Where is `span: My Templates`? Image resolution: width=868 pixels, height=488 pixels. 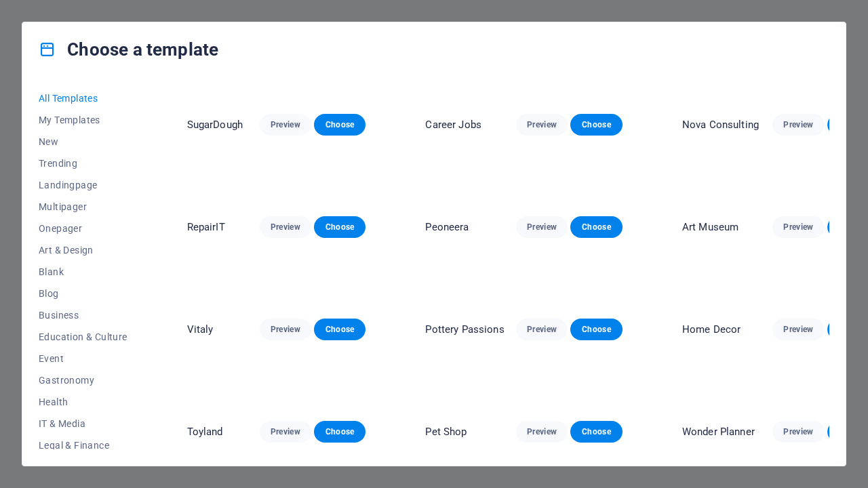 span: My Templates is located at coordinates (83, 120).